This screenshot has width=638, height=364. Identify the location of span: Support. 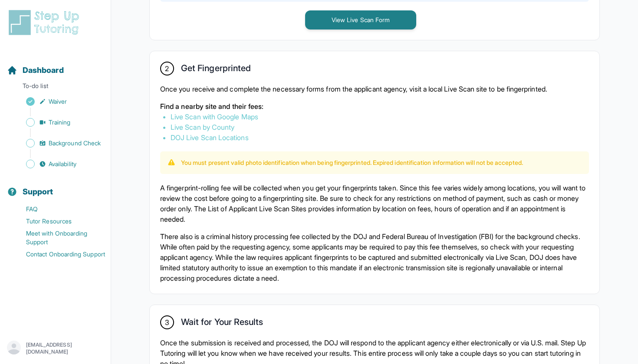
(38, 192).